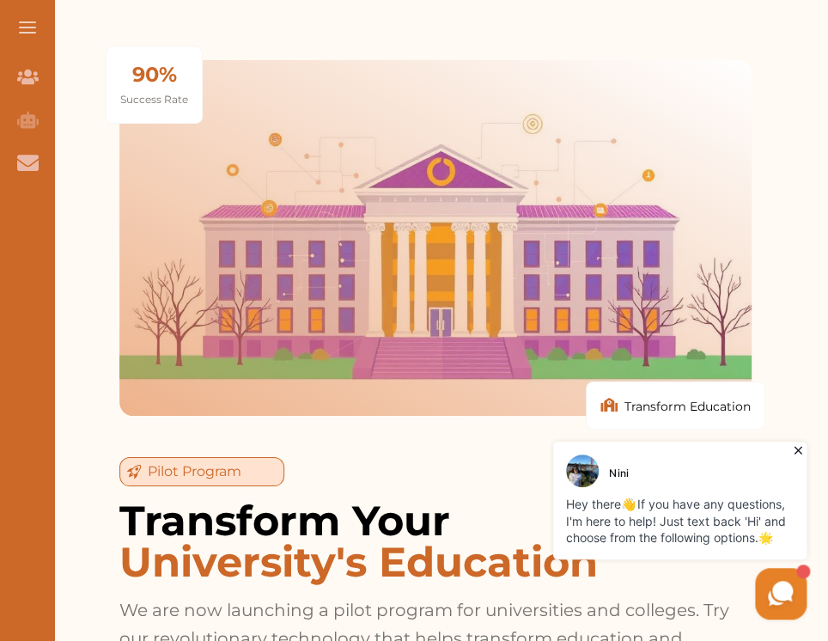  I want to click on span: Success Rate, so click(154, 99).